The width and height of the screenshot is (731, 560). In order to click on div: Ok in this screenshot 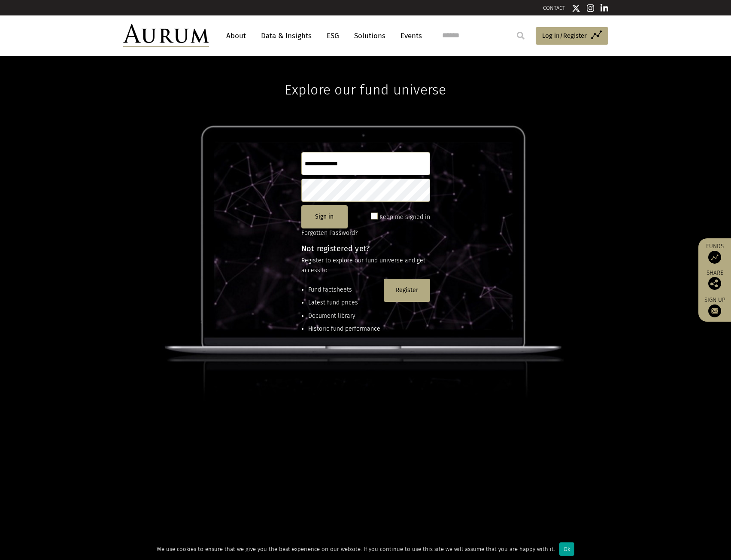, I will do `click(567, 549)`.